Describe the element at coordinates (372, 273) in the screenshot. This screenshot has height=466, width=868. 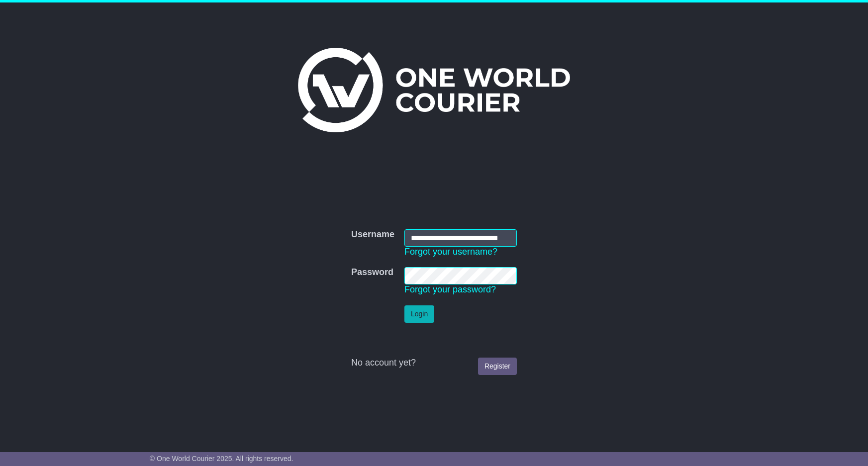
I see `label: Password` at that location.